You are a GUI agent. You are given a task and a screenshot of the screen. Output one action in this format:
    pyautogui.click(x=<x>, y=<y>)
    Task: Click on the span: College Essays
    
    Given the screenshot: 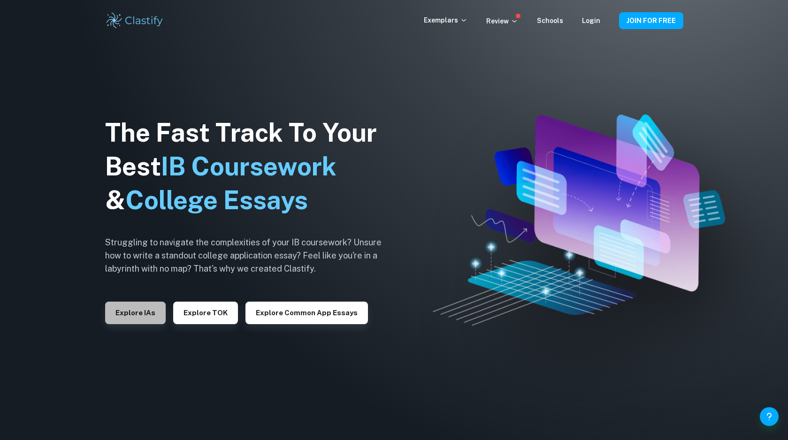 What is the action you would take?
    pyautogui.click(x=216, y=200)
    